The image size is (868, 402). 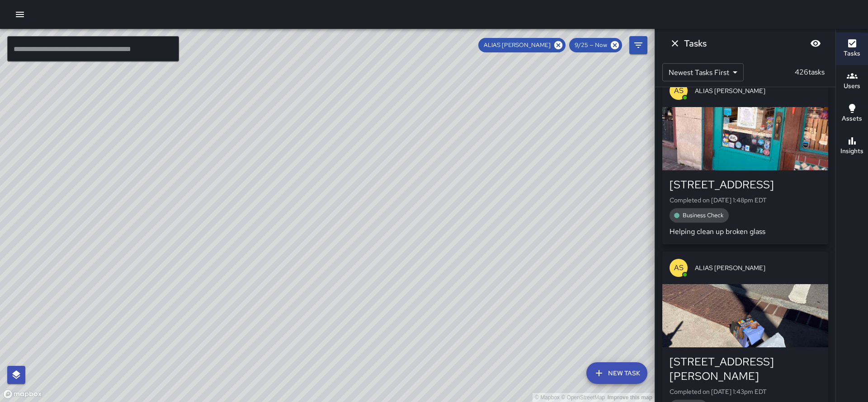 What do you see at coordinates (675, 43) in the screenshot?
I see `button: Dismiss` at bounding box center [675, 43].